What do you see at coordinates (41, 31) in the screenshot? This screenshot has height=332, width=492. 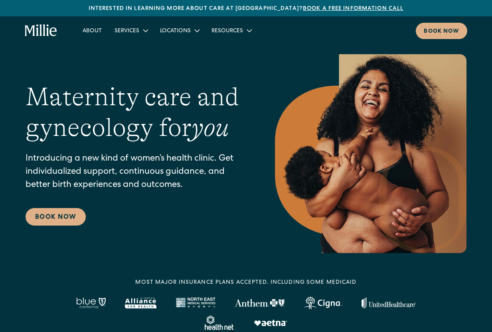 I see `a: home` at bounding box center [41, 31].